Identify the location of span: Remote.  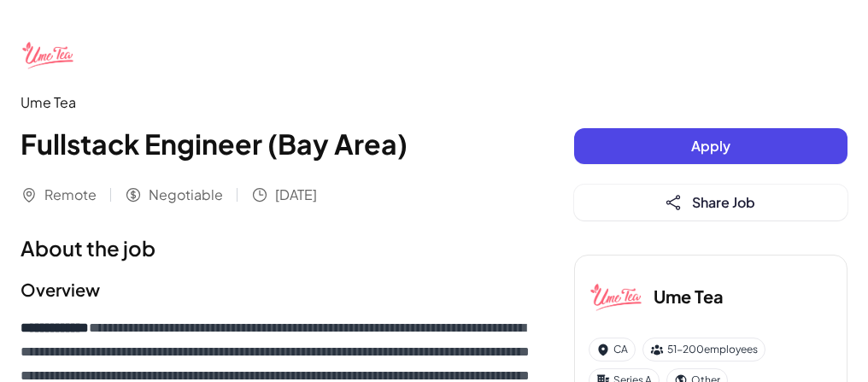
(70, 195).